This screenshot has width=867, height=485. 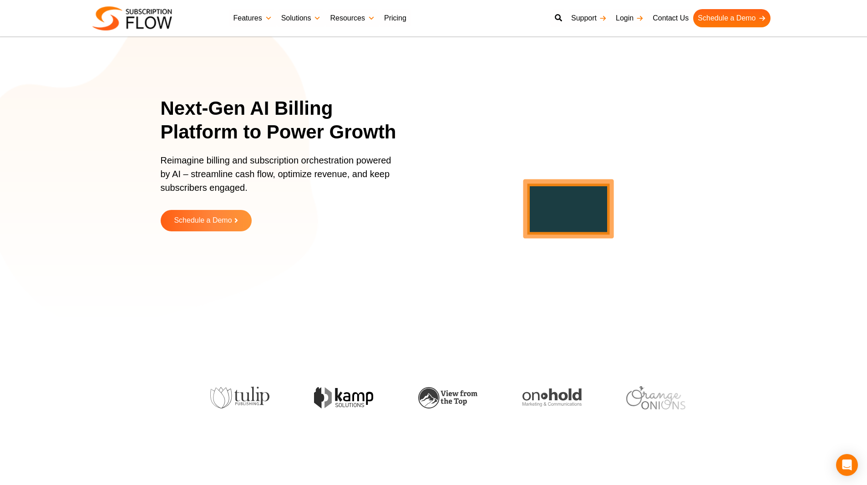 What do you see at coordinates (132, 18) in the screenshot?
I see `img: Subscriptionflow` at bounding box center [132, 18].